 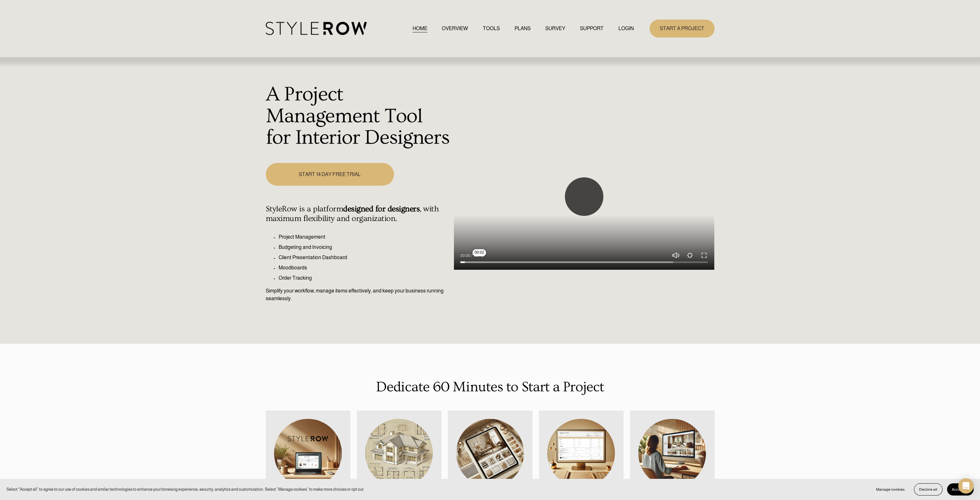 I want to click on a: START A PROJECT, so click(x=682, y=28).